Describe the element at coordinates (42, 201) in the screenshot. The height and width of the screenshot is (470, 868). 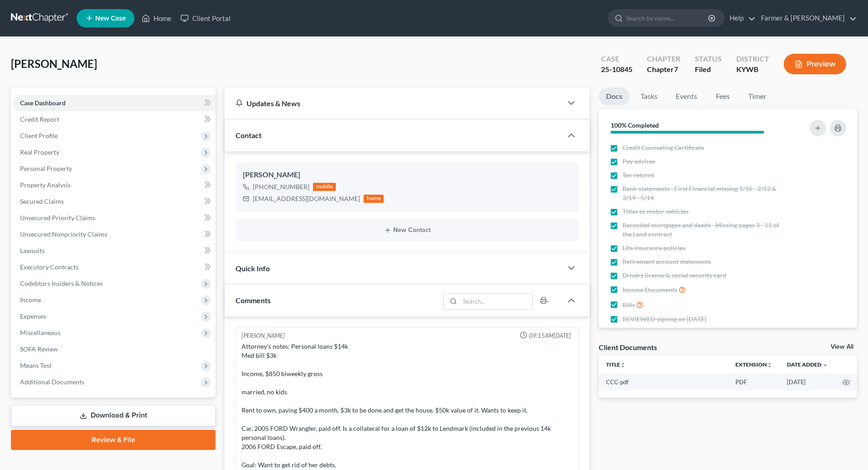
I see `span: Secured Claims` at that location.